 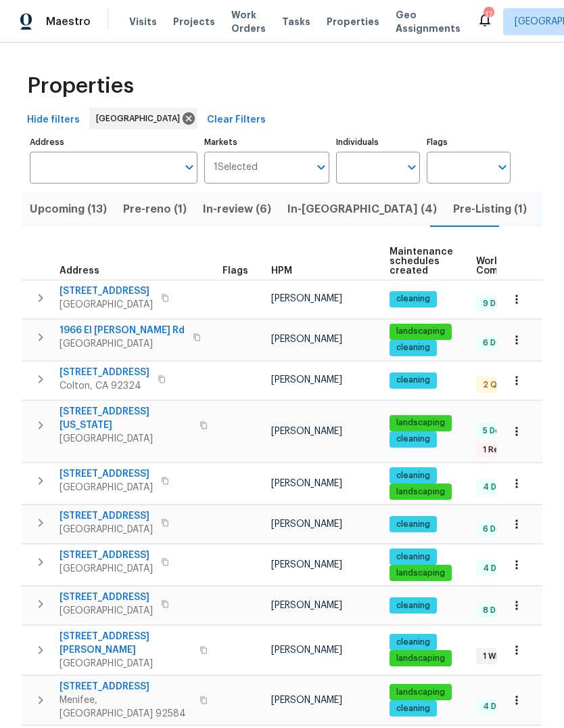 What do you see at coordinates (237, 120) in the screenshot?
I see `span: Clear Filters` at bounding box center [237, 120].